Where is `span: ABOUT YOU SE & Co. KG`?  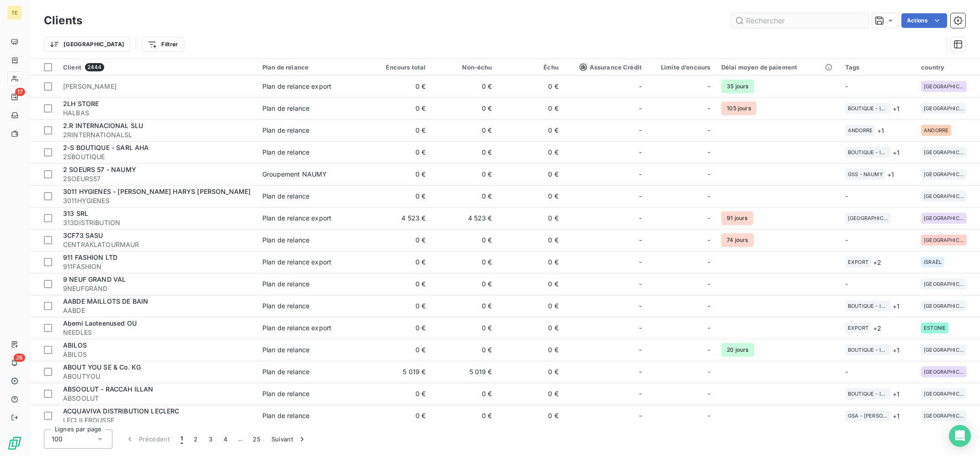
span: ABOUT YOU SE & Co. KG is located at coordinates (102, 367).